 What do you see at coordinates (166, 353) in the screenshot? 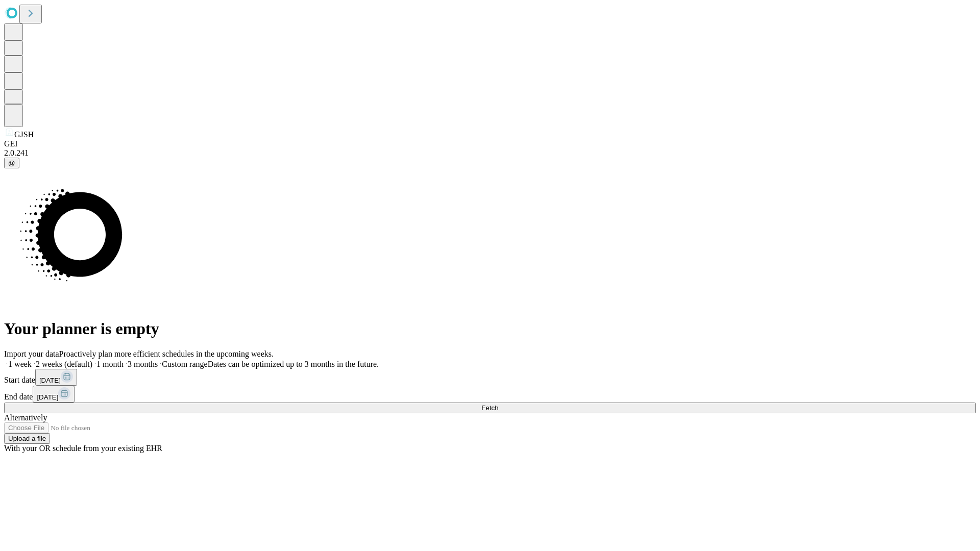
I see `span: Proactively plan more efficient schedules in the upcoming weeks.` at bounding box center [166, 353].